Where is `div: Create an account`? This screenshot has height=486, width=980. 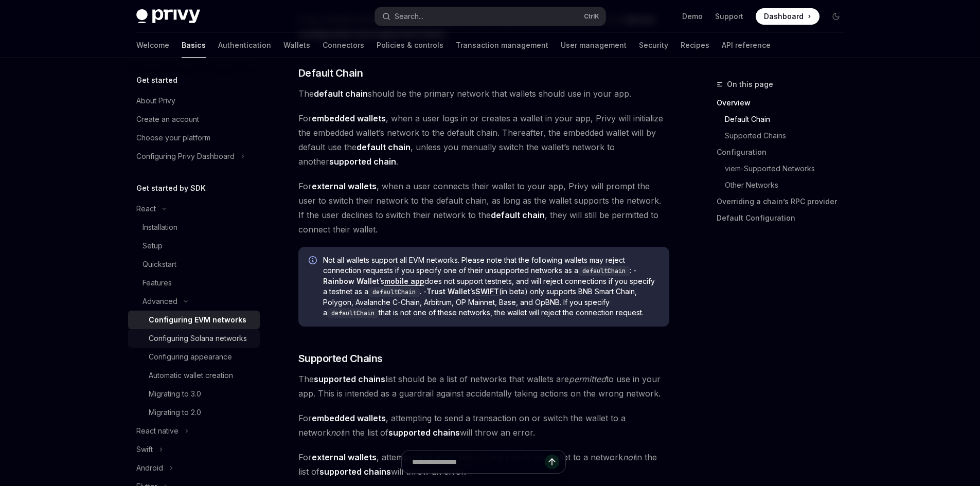
div: Create an account is located at coordinates (168, 119).